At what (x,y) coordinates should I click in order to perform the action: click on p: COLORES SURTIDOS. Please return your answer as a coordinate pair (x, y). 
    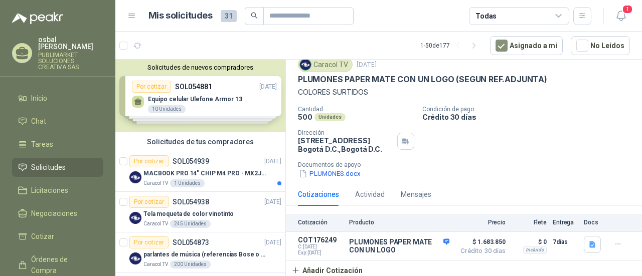
    Looking at the image, I should click on (464, 92).